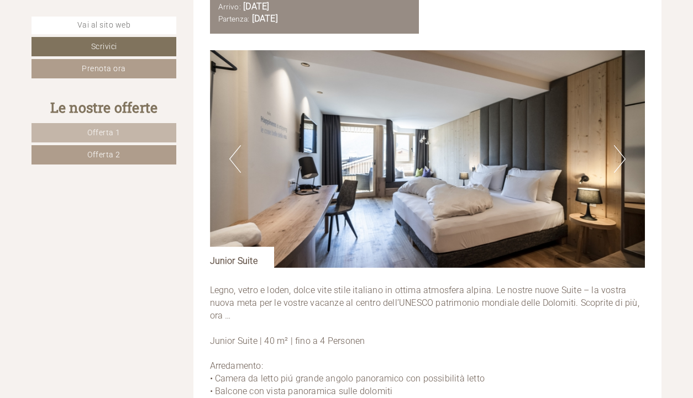  What do you see at coordinates (94, 58) in the screenshot?
I see `small: 12:55` at bounding box center [94, 58].